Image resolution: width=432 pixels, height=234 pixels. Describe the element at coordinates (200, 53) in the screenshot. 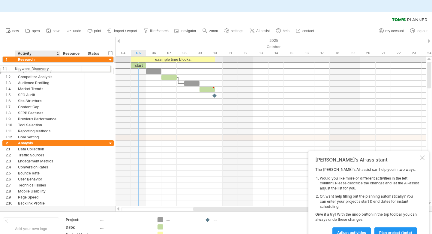

I see `div: Thursday, 9 October 2025` at that location.